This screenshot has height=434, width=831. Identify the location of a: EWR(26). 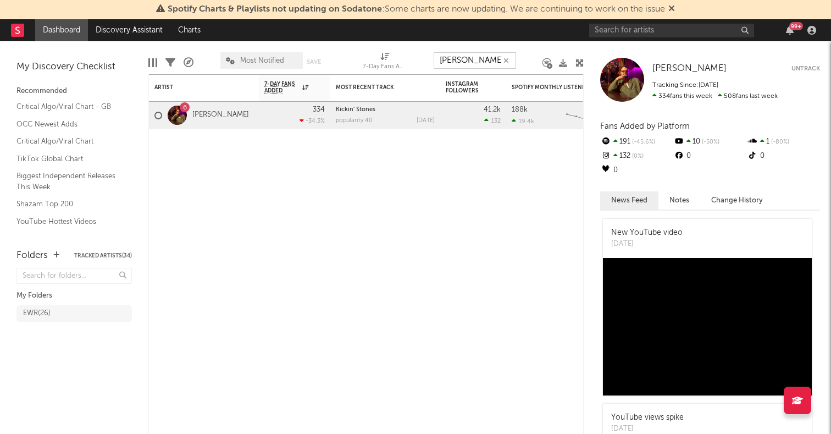
(74, 313).